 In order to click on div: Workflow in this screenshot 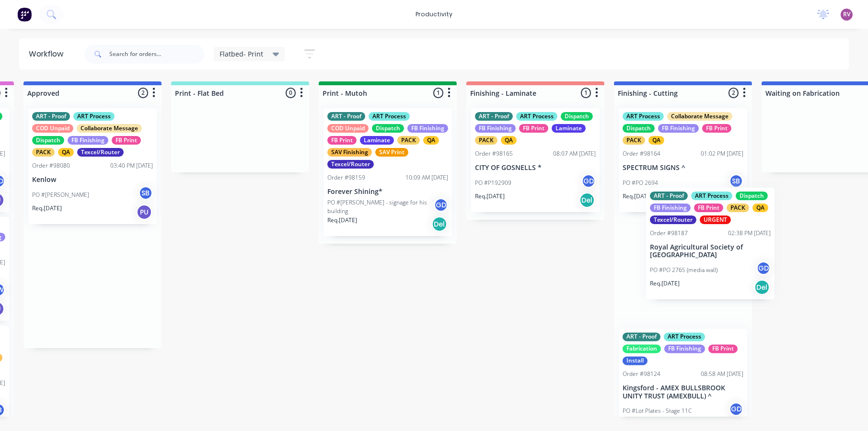, I will do `click(48, 54)`.